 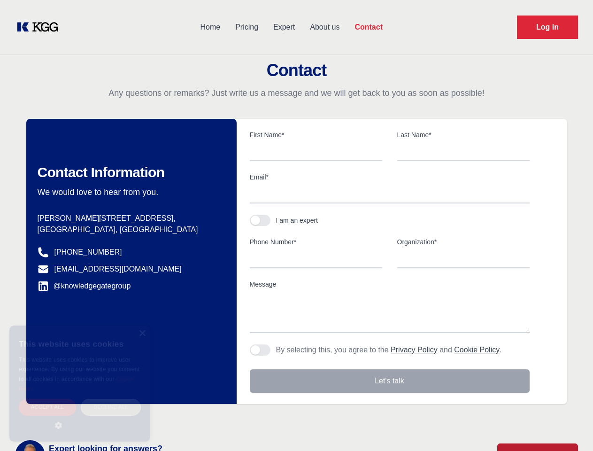 What do you see at coordinates (369, 27) in the screenshot?
I see `a: Contact` at bounding box center [369, 27].